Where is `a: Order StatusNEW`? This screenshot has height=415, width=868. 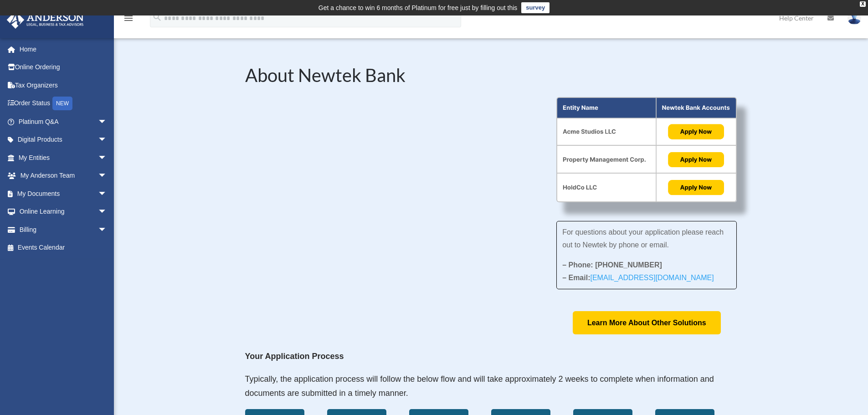 a: Order StatusNEW is located at coordinates (64, 104).